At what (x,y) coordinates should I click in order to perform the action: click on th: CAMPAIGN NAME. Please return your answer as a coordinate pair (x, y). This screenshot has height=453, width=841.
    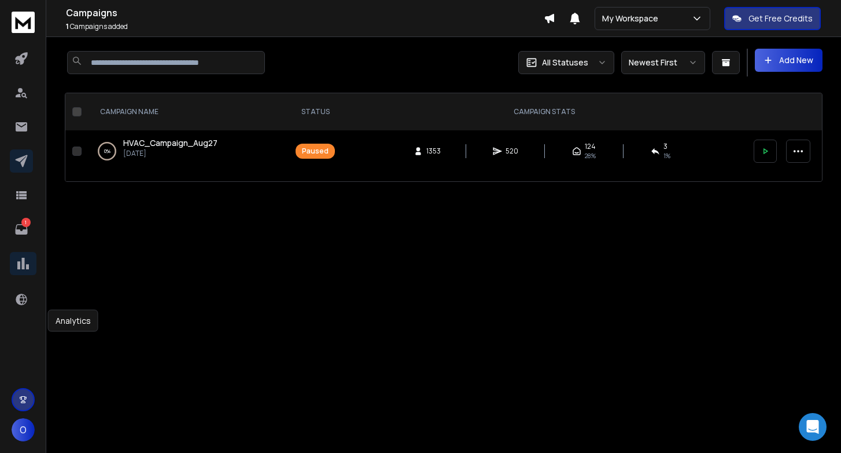
    Looking at the image, I should click on (188, 112).